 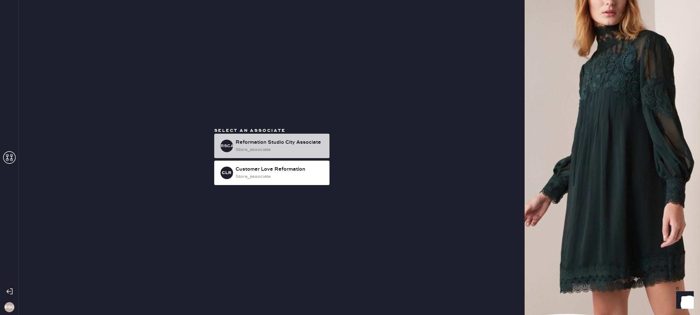 What do you see at coordinates (280, 142) in the screenshot?
I see `div: Reformation Studio City Associate` at bounding box center [280, 142].